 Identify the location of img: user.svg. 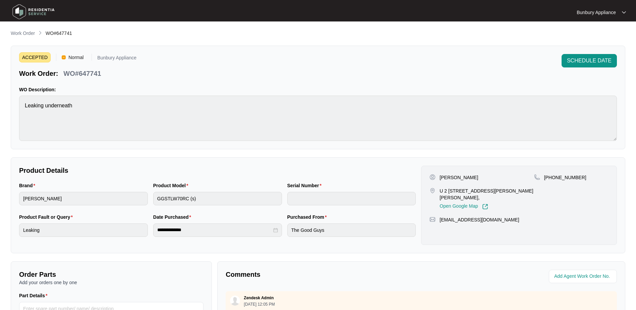
(235, 300).